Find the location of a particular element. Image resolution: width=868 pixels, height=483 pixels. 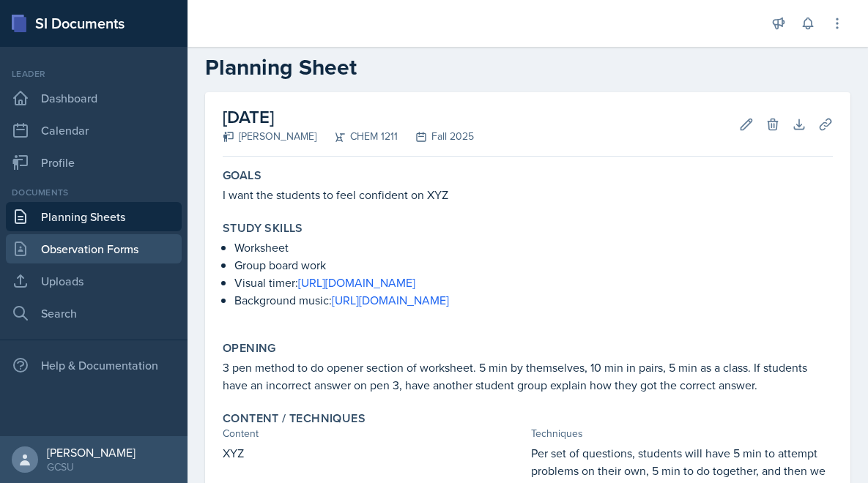

div: Help & Documentation is located at coordinates (94, 365).